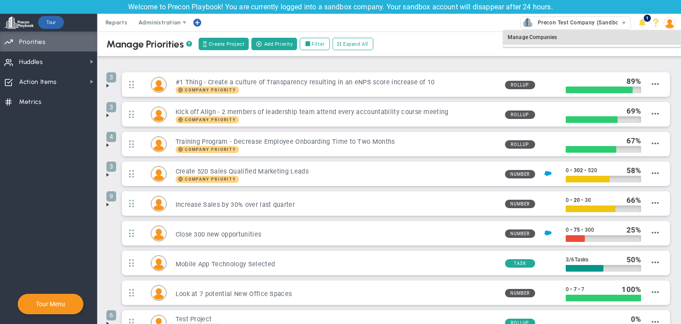 This screenshot has width=681, height=324. I want to click on button: Add Priority, so click(274, 44).